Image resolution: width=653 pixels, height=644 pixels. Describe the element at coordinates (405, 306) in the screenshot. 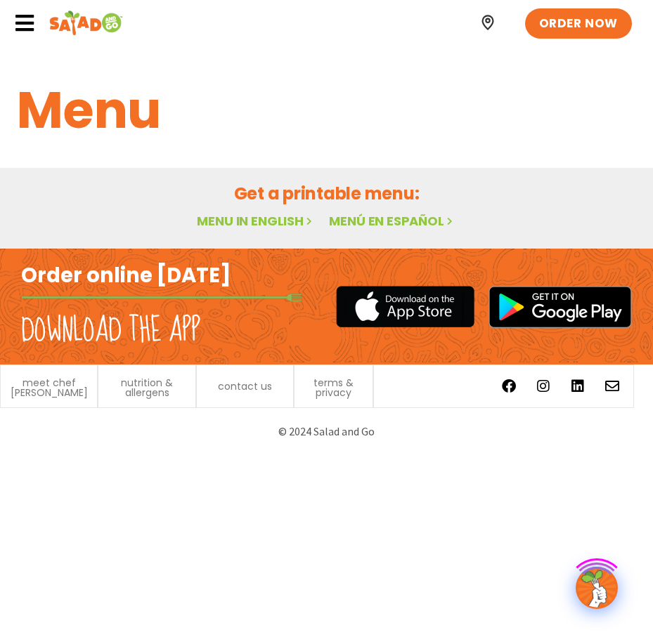

I see `img: appstore` at that location.